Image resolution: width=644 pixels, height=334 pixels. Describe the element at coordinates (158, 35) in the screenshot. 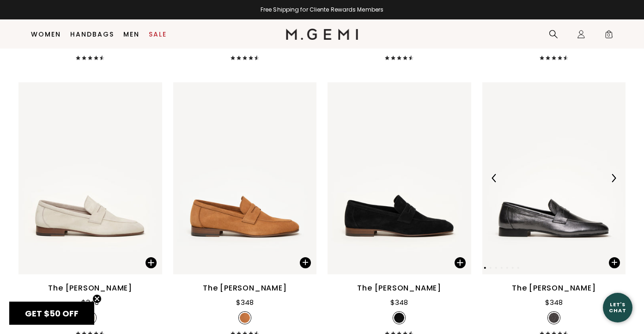

I see `a: Sale` at that location.